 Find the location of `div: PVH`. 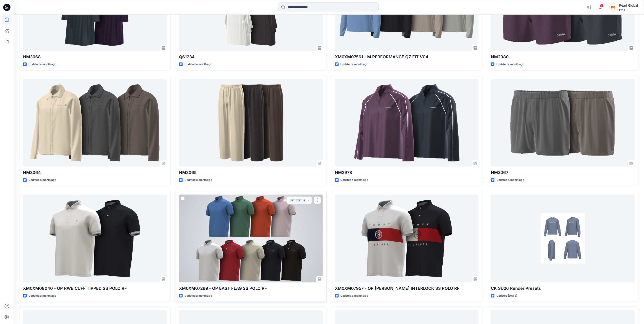

div: PVH is located at coordinates (629, 9).